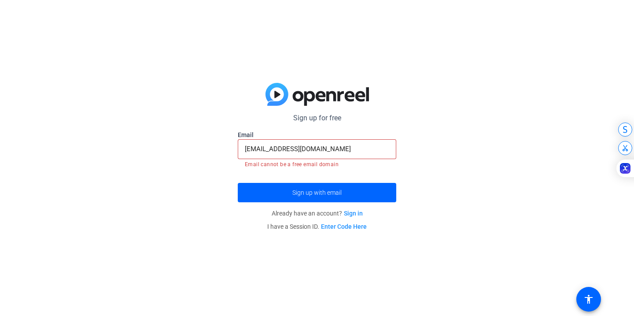  What do you see at coordinates (317, 193) in the screenshot?
I see `button: Sign up with email` at bounding box center [317, 193].